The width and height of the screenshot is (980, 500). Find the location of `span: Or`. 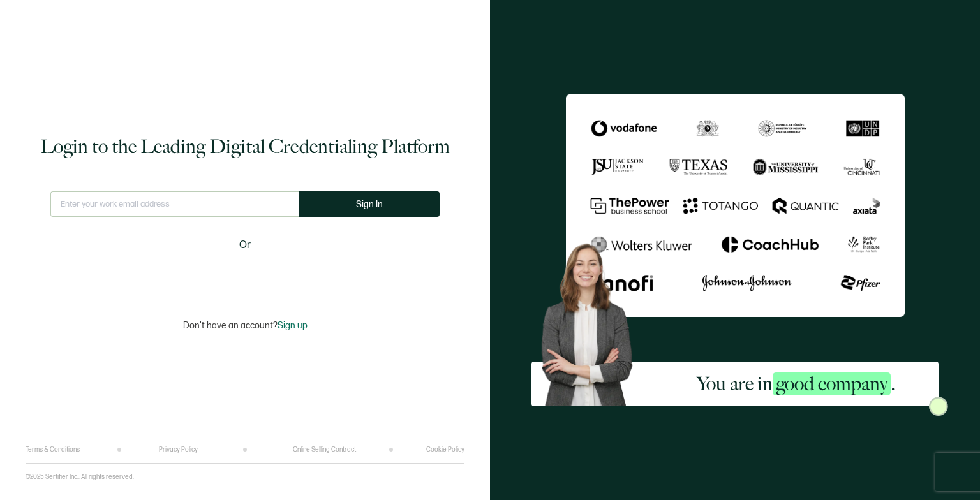

span: Or is located at coordinates (245, 245).